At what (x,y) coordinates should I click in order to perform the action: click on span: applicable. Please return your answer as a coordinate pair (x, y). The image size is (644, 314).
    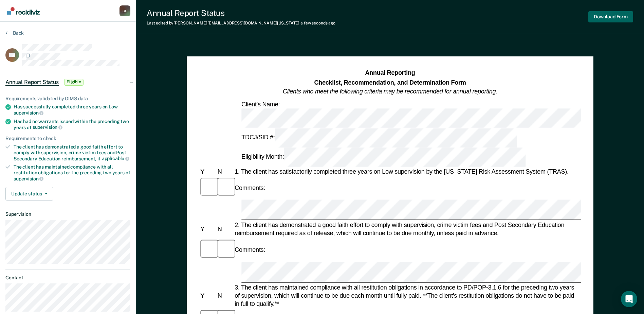
    Looking at the image, I should click on (116, 158).